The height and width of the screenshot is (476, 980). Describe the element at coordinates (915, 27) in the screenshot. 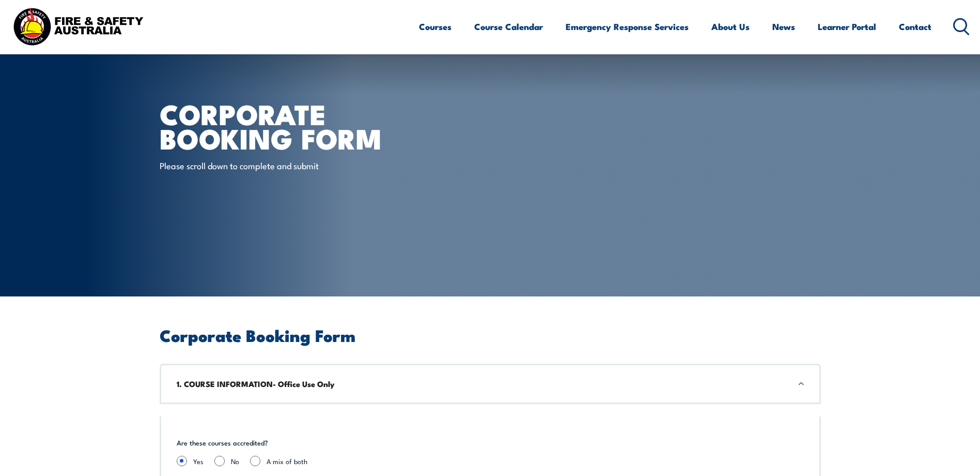

I see `a: Contact` at that location.